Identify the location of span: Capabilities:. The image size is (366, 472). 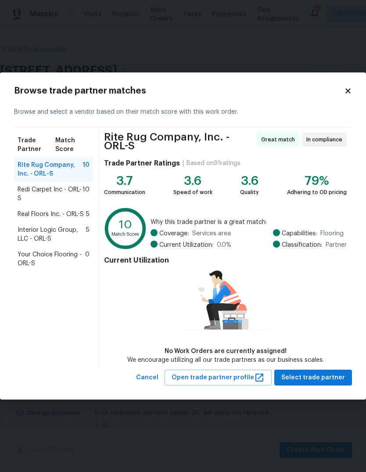
(300, 234).